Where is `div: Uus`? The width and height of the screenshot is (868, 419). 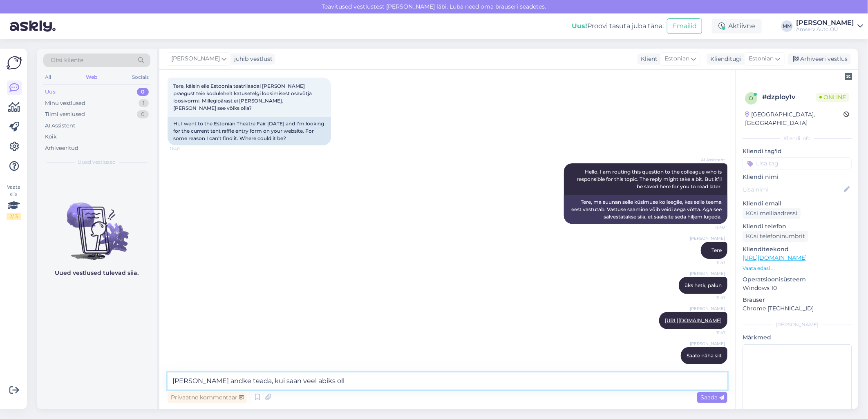 div: Uus is located at coordinates (50, 92).